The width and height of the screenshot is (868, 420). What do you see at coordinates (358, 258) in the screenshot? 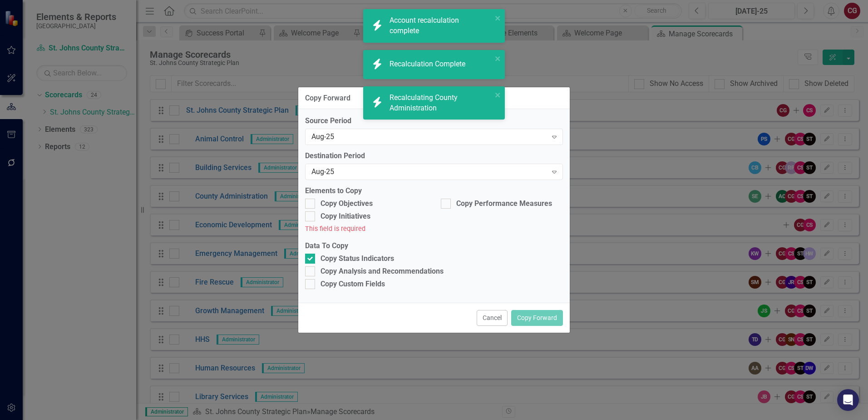
I see `div: Copy Status Indicators` at bounding box center [358, 258].